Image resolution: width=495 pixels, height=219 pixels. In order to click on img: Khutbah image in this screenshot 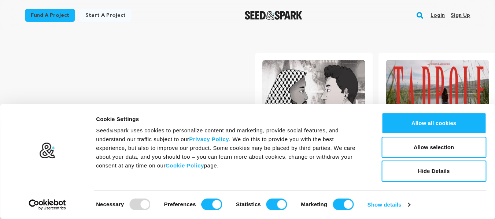, I will do `click(314, 95)`.